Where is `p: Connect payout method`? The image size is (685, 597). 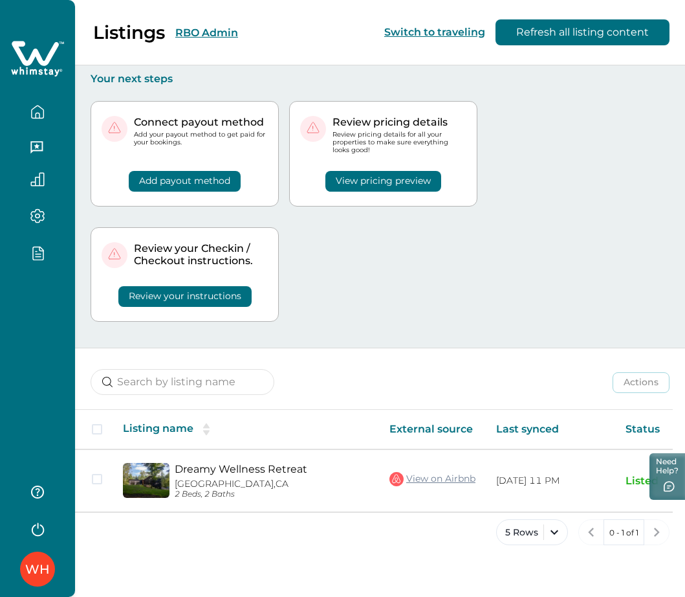
p: Connect payout method is located at coordinates (201, 122).